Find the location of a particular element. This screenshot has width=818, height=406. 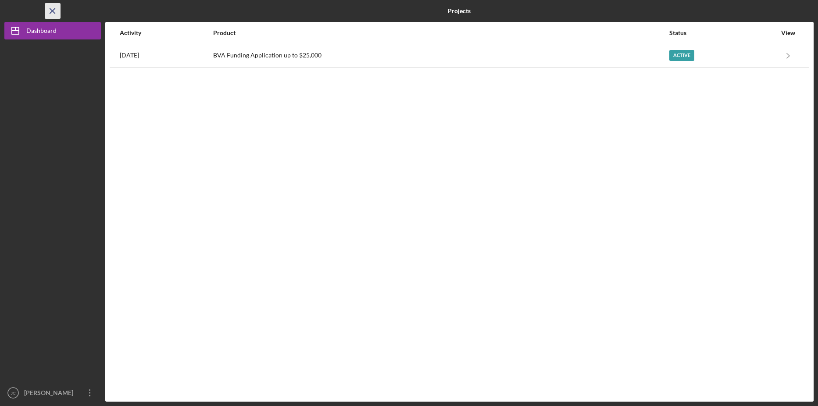

button: Dashboard is located at coordinates (53, 31).